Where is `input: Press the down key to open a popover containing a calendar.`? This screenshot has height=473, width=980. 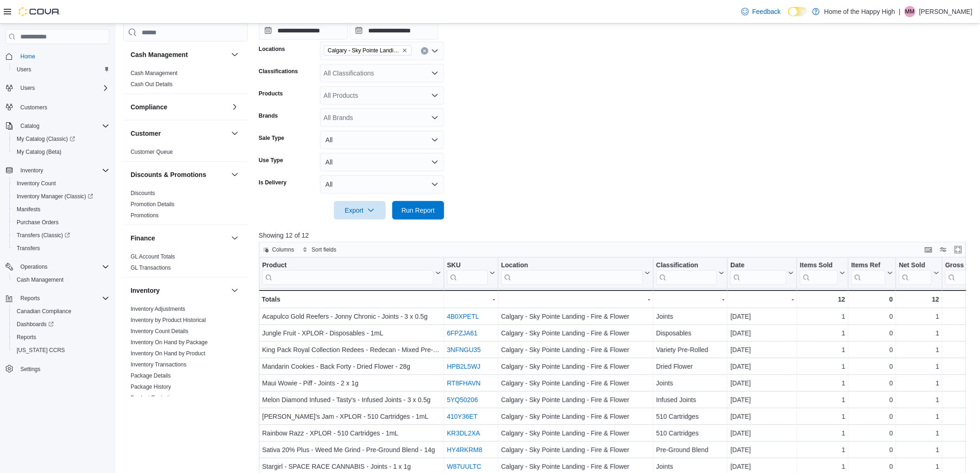 input: Press the down key to open a popover containing a calendar. is located at coordinates (303, 31).